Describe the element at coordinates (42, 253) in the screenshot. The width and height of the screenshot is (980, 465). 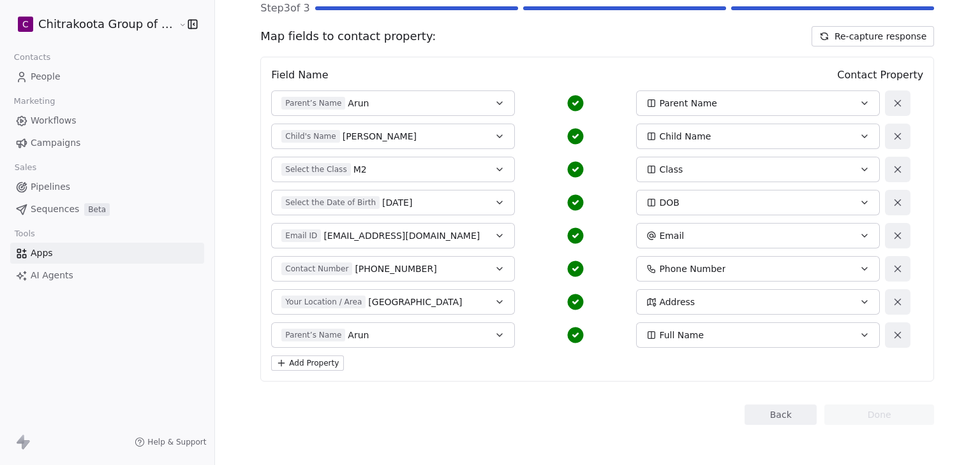
I see `span: Apps` at that location.